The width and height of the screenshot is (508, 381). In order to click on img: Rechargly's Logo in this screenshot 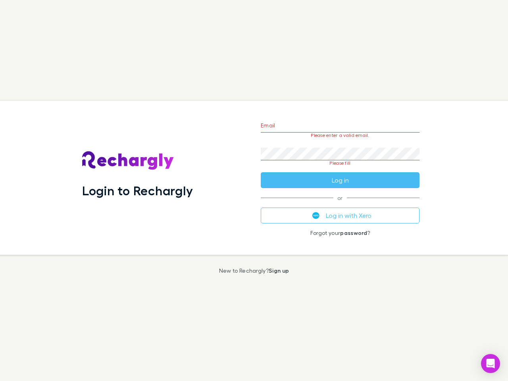, I will do `click(128, 161)`.